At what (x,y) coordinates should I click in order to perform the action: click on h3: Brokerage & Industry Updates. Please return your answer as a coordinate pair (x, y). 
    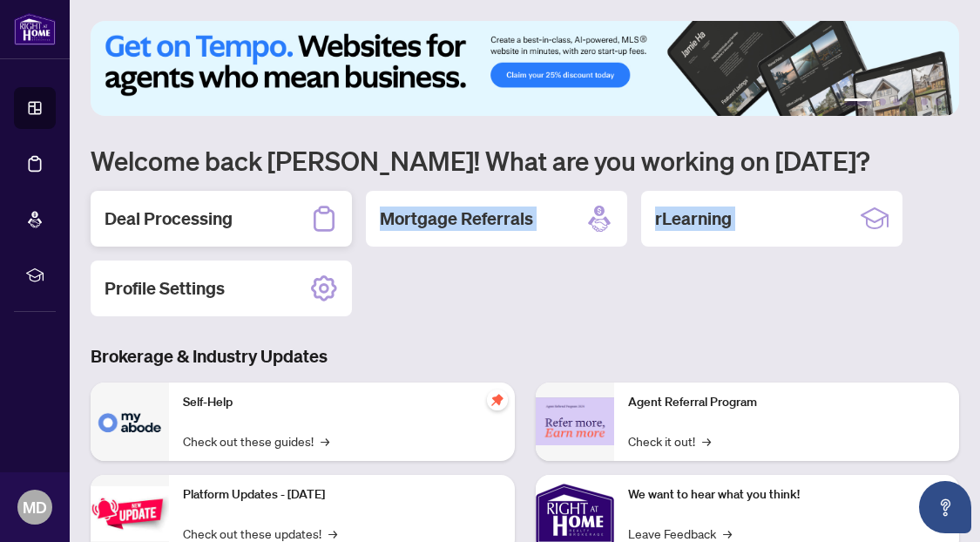
    Looking at the image, I should click on (524, 356).